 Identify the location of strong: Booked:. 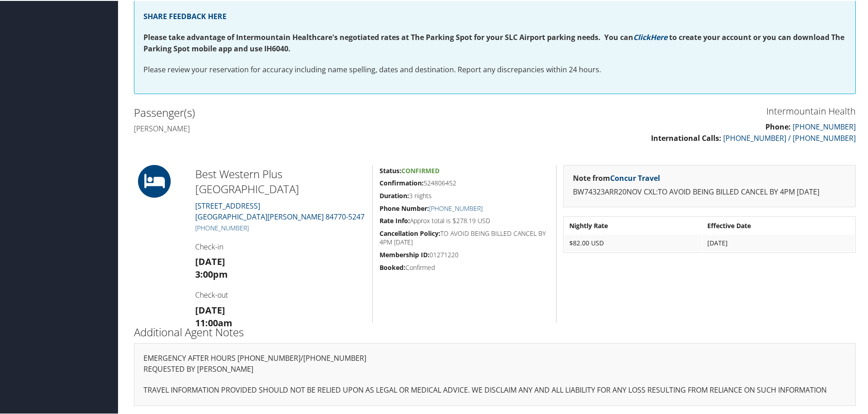
(393, 266).